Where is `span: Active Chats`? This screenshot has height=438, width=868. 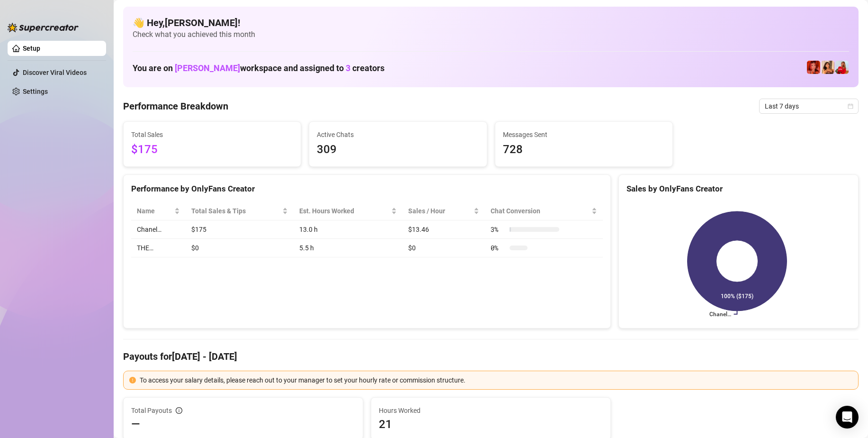
span: Active Chats is located at coordinates (398, 135).